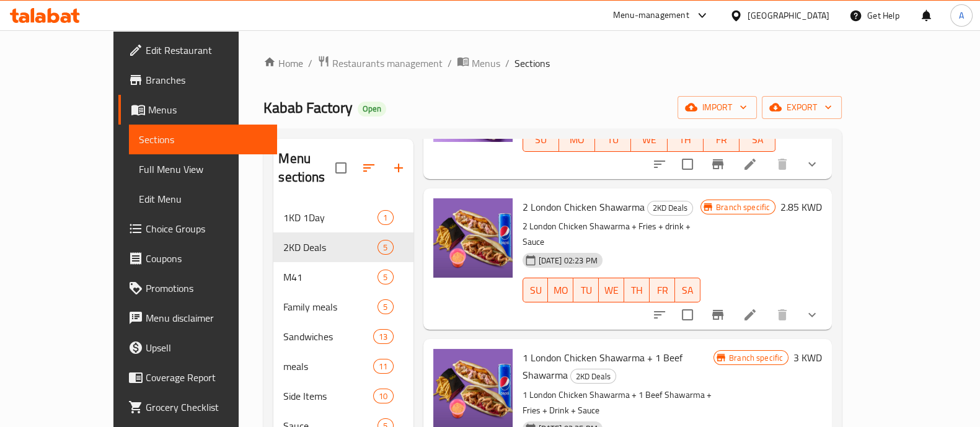 This screenshot has width=980, height=427. What do you see at coordinates (202, 169) in the screenshot?
I see `span: Full Menu View` at bounding box center [202, 169].